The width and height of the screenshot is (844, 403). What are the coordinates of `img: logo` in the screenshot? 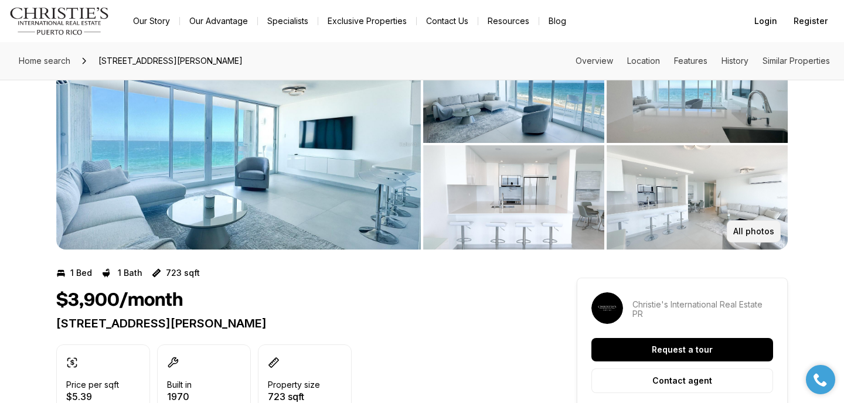 It's located at (59, 21).